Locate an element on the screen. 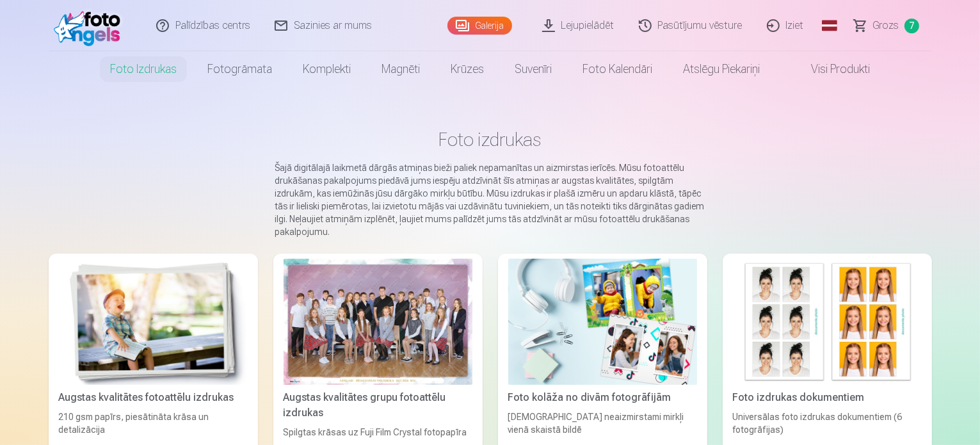 The width and height of the screenshot is (980, 445). div: Augstas kvalitātes grupu fotoattēlu izdrukas is located at coordinates (378, 405).